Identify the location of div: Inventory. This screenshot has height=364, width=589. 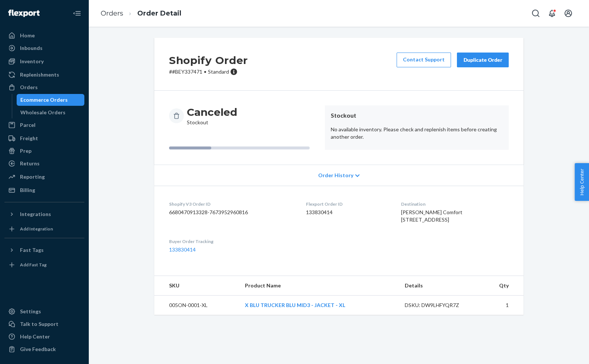
(32, 61).